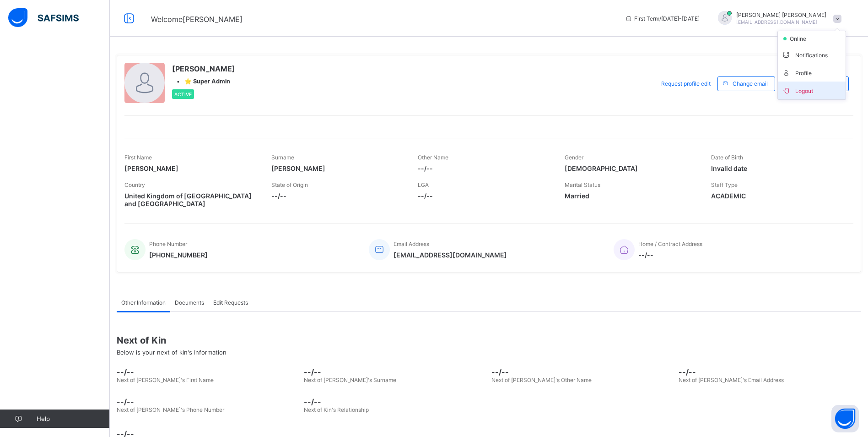 The image size is (868, 437). I want to click on span: Next of Kin, so click(489, 341).